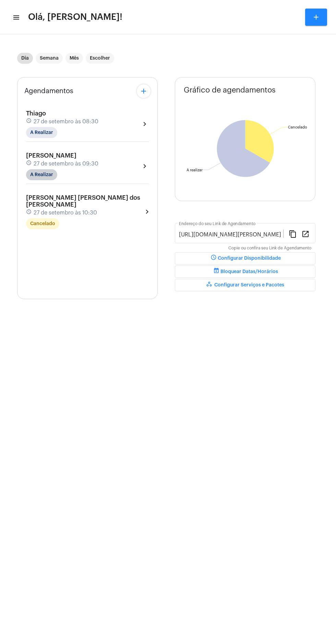 The width and height of the screenshot is (336, 640). What do you see at coordinates (230, 90) in the screenshot?
I see `span: Gráfico de agendamentos` at bounding box center [230, 90].